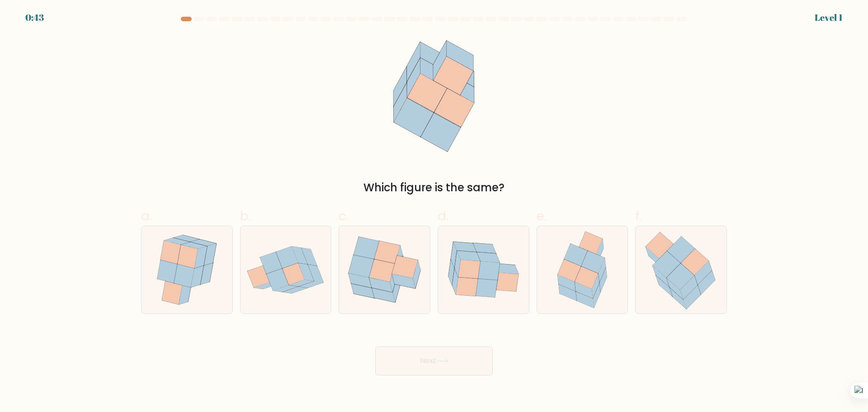  I want to click on div: Which figure is the same?, so click(434, 188).